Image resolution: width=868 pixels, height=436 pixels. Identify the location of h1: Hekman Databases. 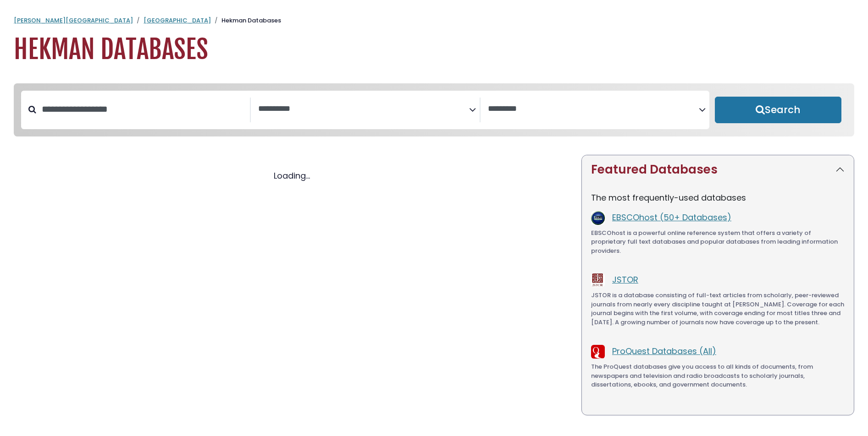
(434, 50).